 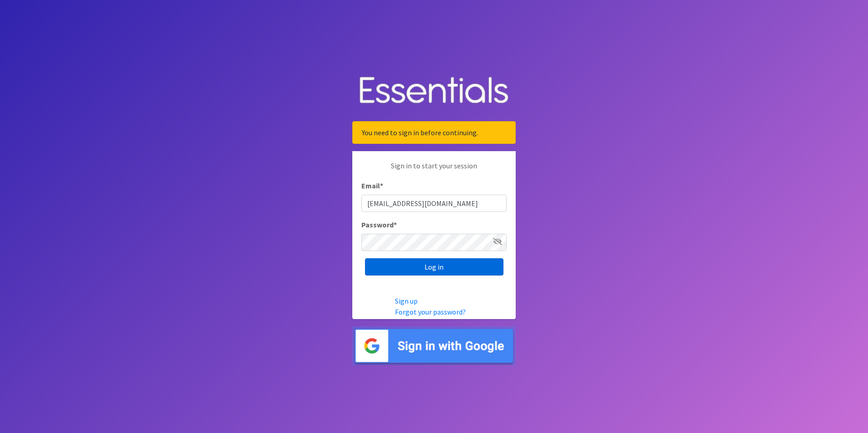 What do you see at coordinates (434, 91) in the screenshot?
I see `img: Human Essentials` at bounding box center [434, 91].